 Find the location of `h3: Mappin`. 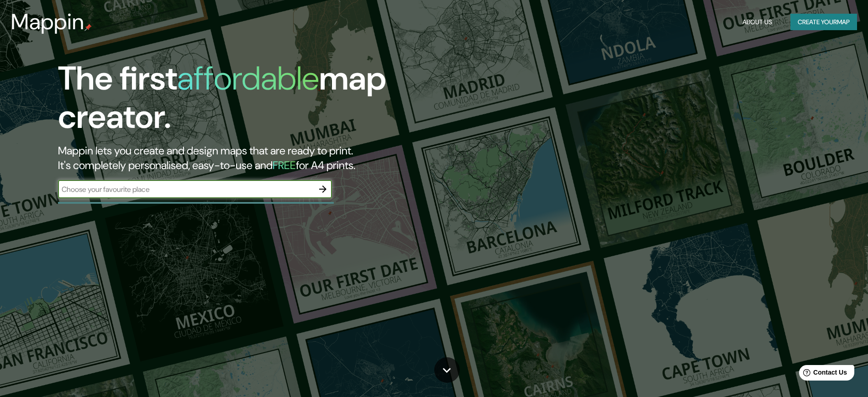

h3: Mappin is located at coordinates (47, 22).